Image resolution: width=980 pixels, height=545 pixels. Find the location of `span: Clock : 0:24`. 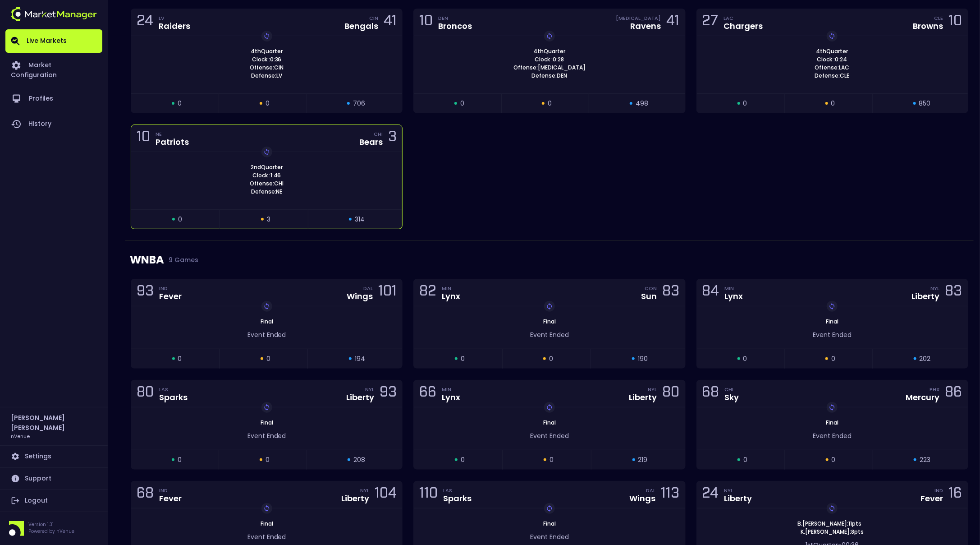

span: Clock : 0:24 is located at coordinates (832, 60).